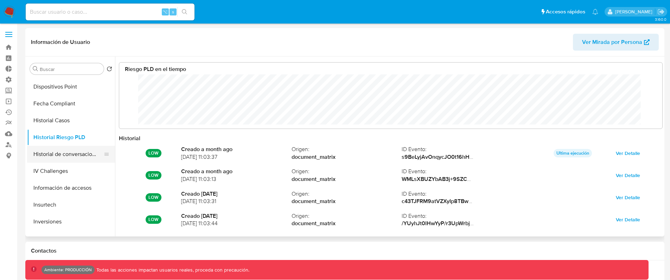 The width and height of the screenshot is (670, 280). I want to click on button: Fecha Compliant, so click(71, 104).